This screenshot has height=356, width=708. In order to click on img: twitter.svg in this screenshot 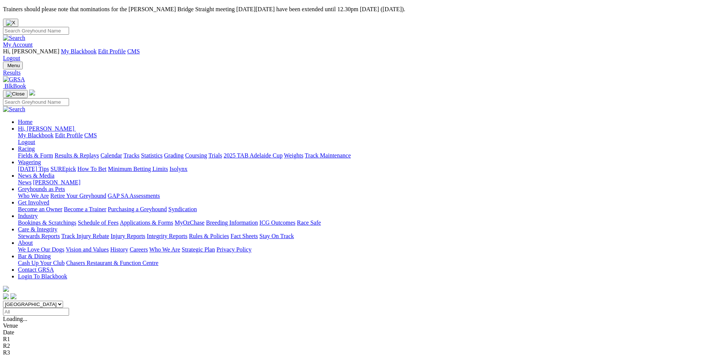, I will do `click(13, 296)`.